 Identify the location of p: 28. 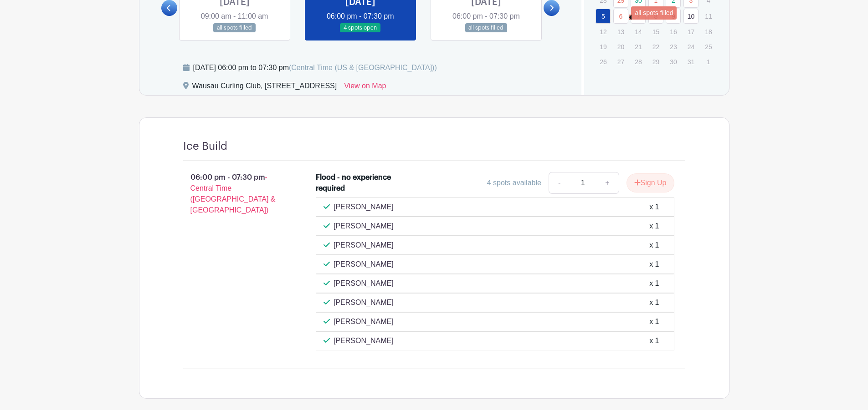
(638, 62).